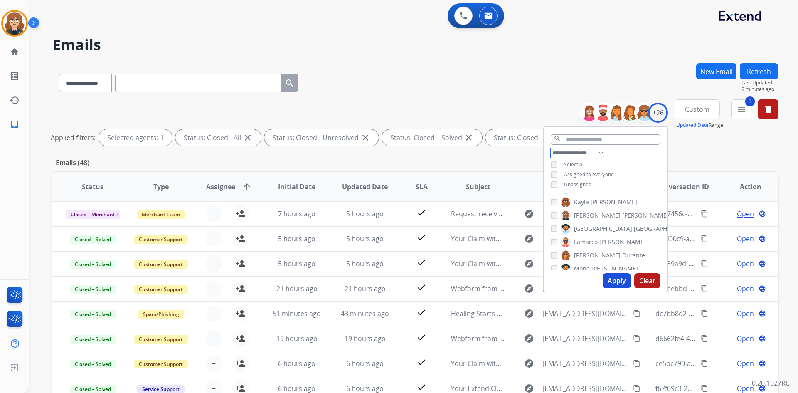  What do you see at coordinates (582, 202) in the screenshot?
I see `span: Kayla` at bounding box center [582, 202].